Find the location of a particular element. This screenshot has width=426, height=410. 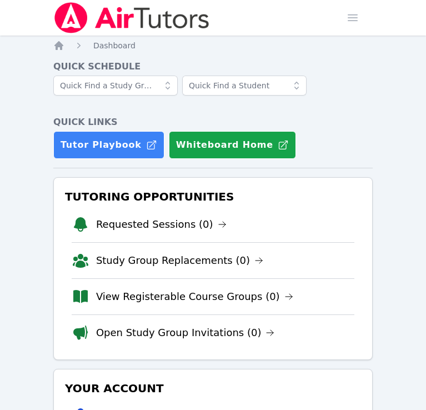

h4: Quick Links is located at coordinates (213, 122).